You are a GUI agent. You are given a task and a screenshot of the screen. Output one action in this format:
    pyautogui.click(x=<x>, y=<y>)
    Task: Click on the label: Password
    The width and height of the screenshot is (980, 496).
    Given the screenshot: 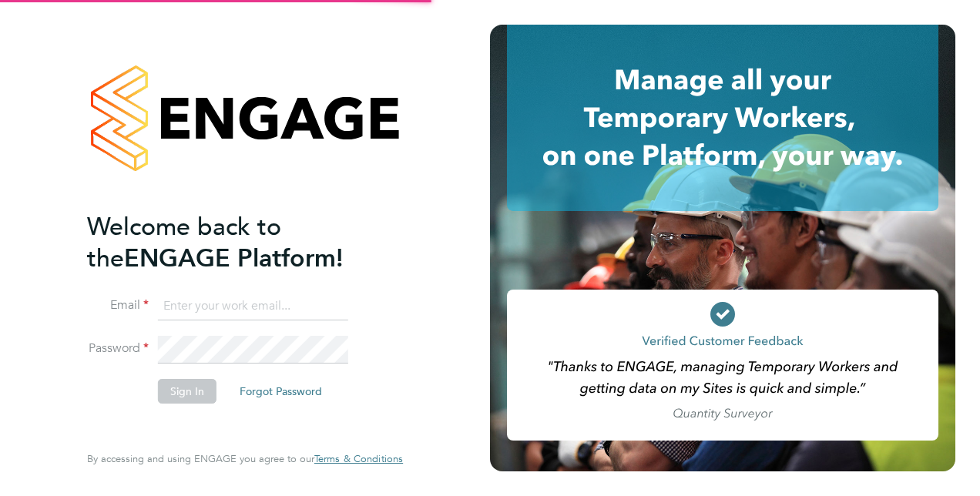 What is the action you would take?
    pyautogui.click(x=118, y=348)
    